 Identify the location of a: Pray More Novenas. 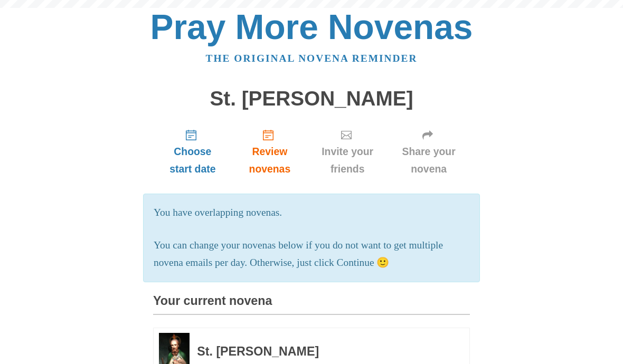
(312, 27).